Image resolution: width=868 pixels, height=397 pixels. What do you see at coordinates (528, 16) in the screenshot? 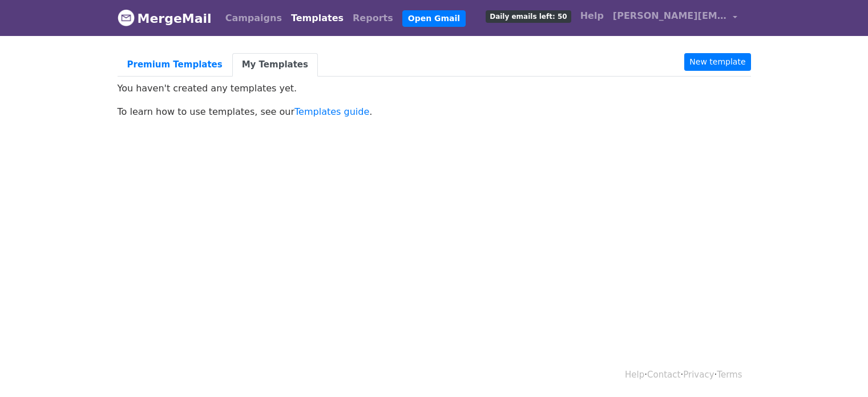
I see `span: Daily emails left: 50` at bounding box center [528, 16].